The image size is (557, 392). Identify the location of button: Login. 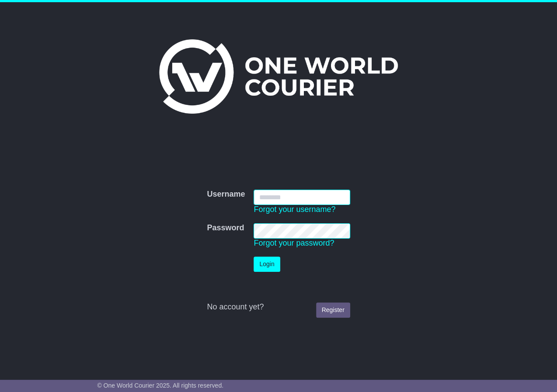
(266, 264).